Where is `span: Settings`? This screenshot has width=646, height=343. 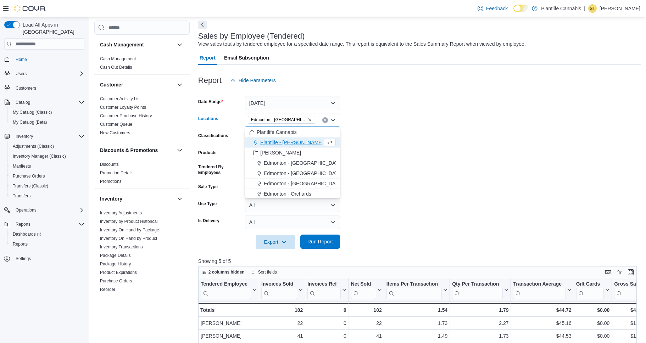
span: Settings is located at coordinates (49, 258).